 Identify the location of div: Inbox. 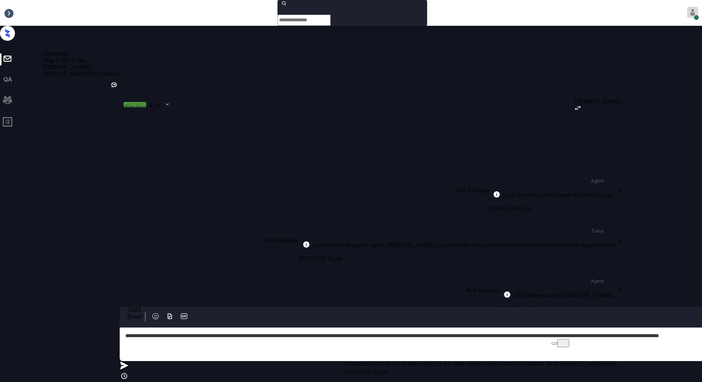
(10, 13).